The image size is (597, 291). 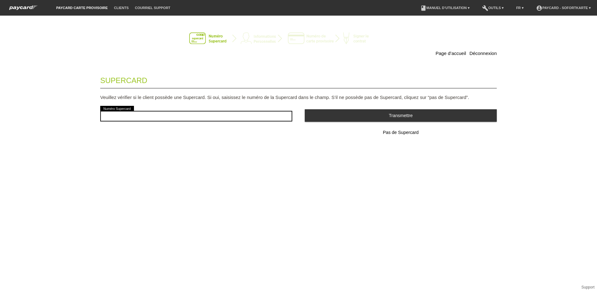 I want to click on span: Transmettre, so click(x=401, y=116).